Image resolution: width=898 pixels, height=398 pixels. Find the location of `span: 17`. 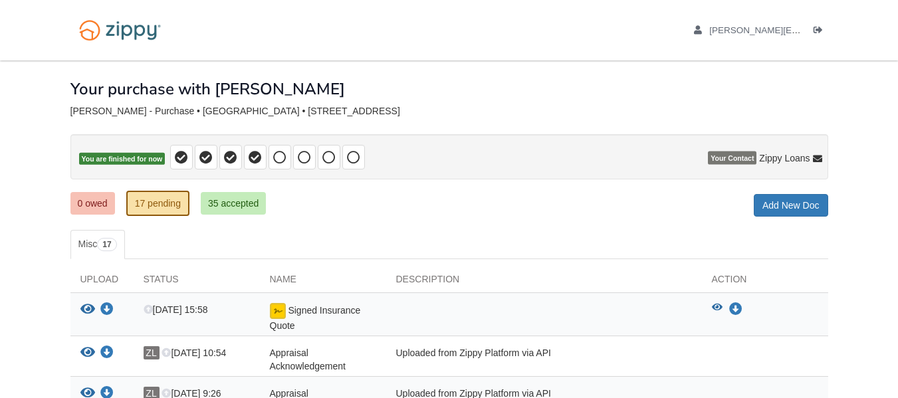

span: 17 is located at coordinates (106, 245).